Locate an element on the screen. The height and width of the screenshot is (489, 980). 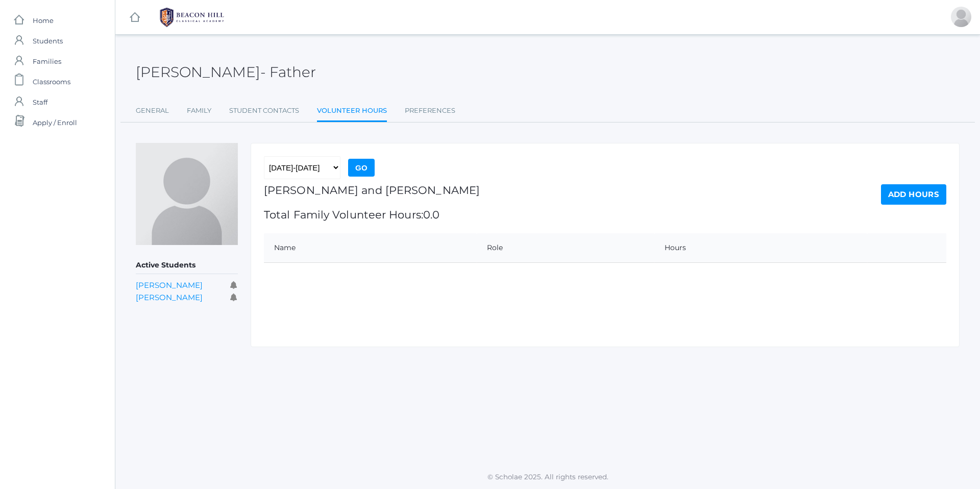
h1: Total Family Volunteer Hours: is located at coordinates (371, 214).